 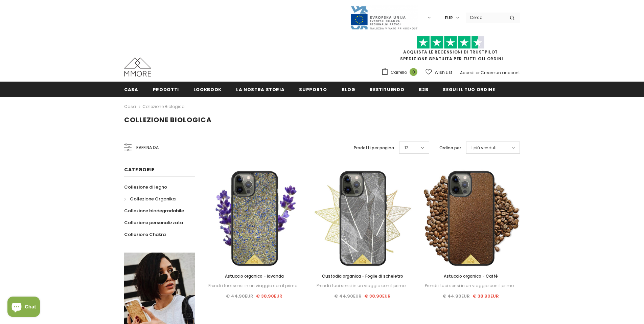 I want to click on a: Carrello 0, so click(x=401, y=72).